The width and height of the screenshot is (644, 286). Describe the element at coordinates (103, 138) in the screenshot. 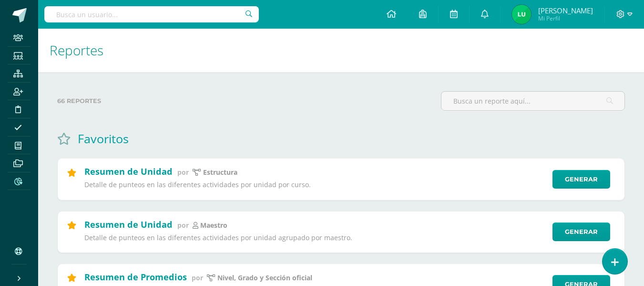

I see `h1: Favoritos` at that location.